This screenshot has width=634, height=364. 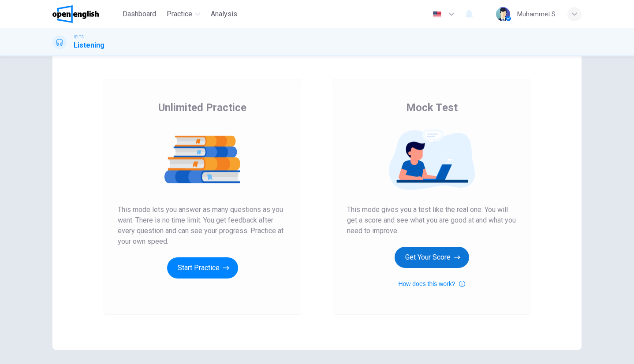 What do you see at coordinates (180, 14) in the screenshot?
I see `span: Practice` at bounding box center [180, 14].